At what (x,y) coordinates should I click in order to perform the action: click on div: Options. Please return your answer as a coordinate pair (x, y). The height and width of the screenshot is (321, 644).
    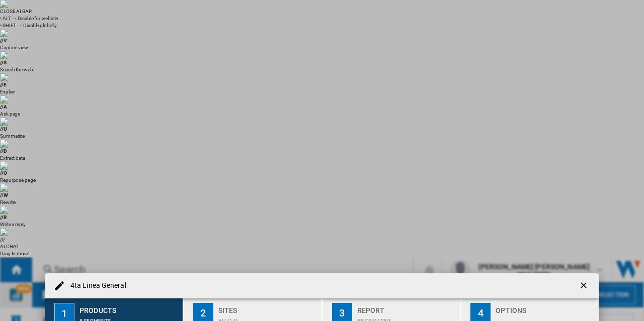
    Looking at the image, I should click on (545, 308).